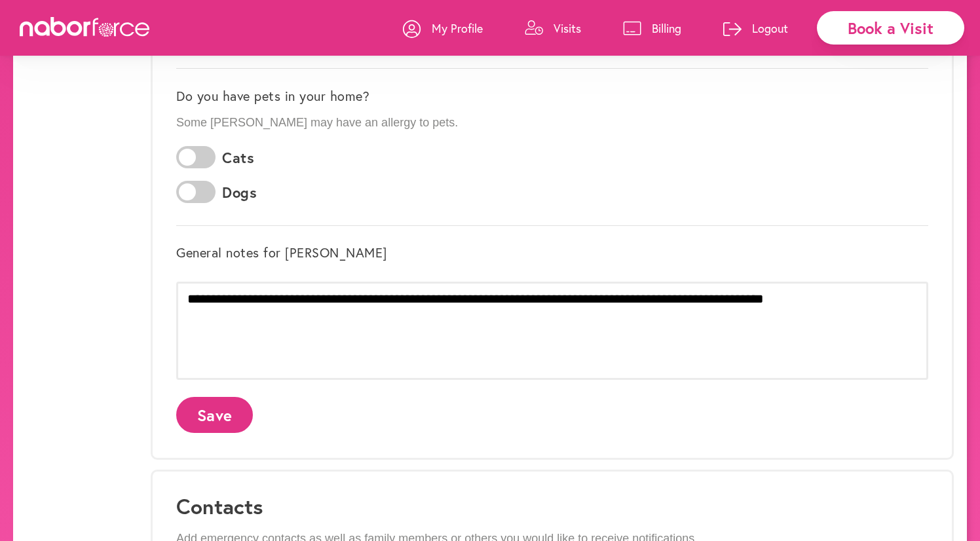 Image resolution: width=980 pixels, height=541 pixels. Describe the element at coordinates (443, 28) in the screenshot. I see `a: My Profile` at that location.